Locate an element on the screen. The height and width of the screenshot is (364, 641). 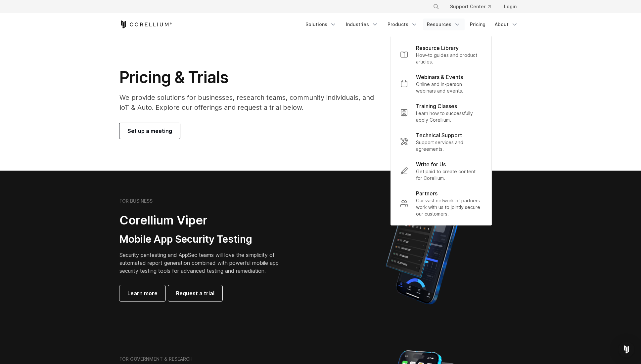
span: Set up a meeting is located at coordinates (149, 131).